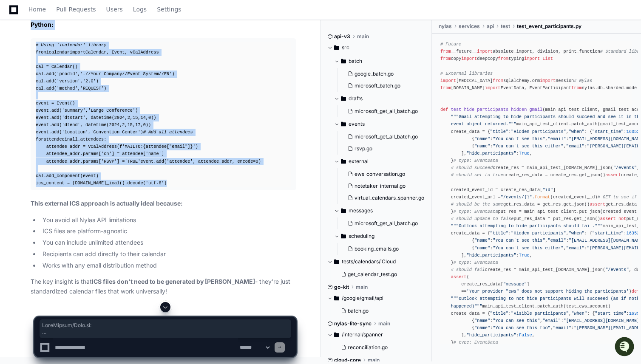 This screenshot has width=641, height=364. Describe the element at coordinates (451, 44) in the screenshot. I see `span: # Future` at that location.